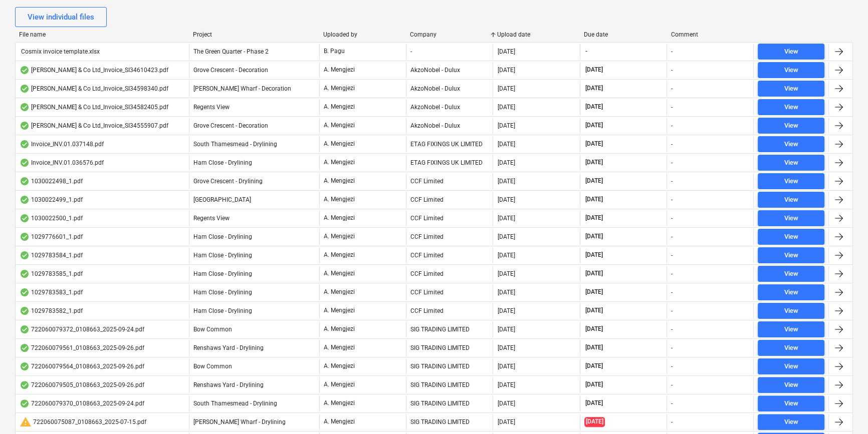  What do you see at coordinates (231, 52) in the screenshot?
I see `span: The Green Quarter - Phase 2` at bounding box center [231, 52].